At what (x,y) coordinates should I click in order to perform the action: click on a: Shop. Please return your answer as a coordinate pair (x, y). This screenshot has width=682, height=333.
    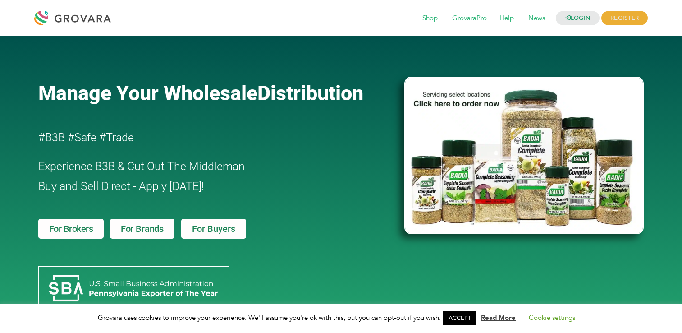
    Looking at the image, I should click on (430, 18).